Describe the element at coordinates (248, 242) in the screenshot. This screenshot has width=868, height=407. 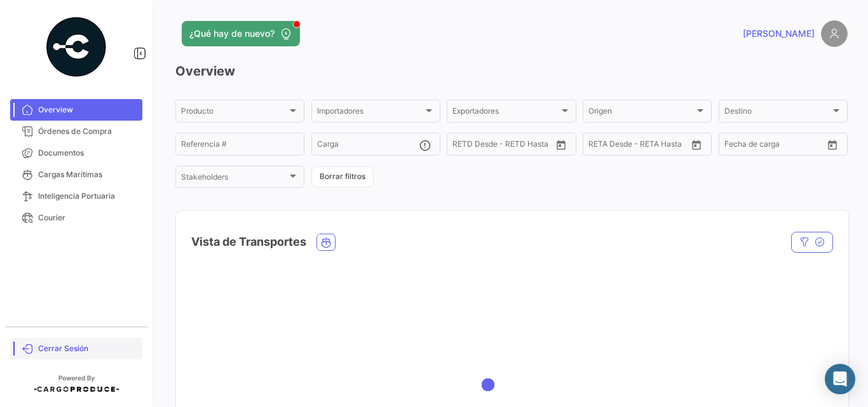
I see `h4: Vista de Transportes` at that location.